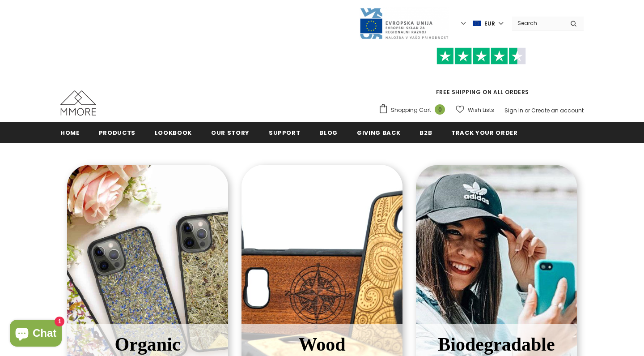 The width and height of the screenshot is (644, 356). I want to click on a: Giving back, so click(379, 132).